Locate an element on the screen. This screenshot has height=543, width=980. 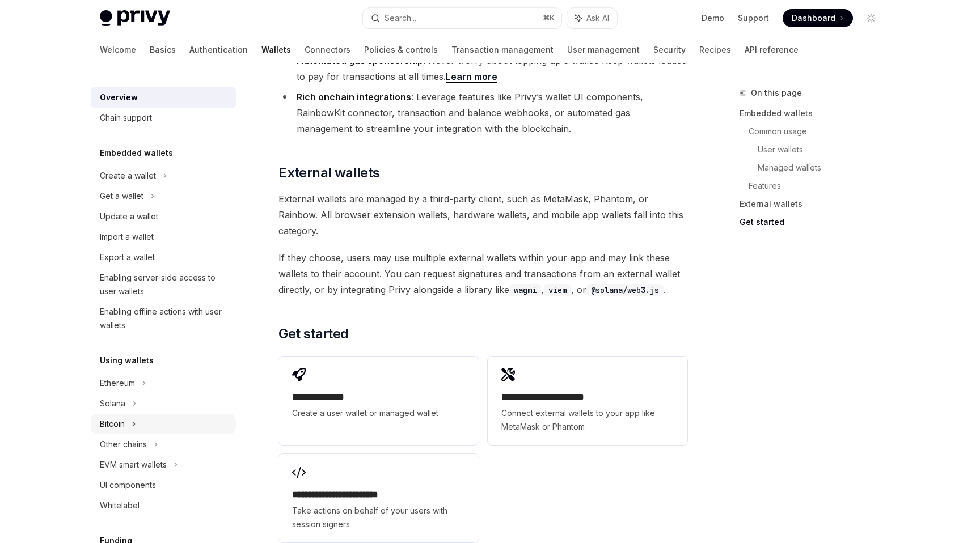
div: UI components is located at coordinates (128, 485).